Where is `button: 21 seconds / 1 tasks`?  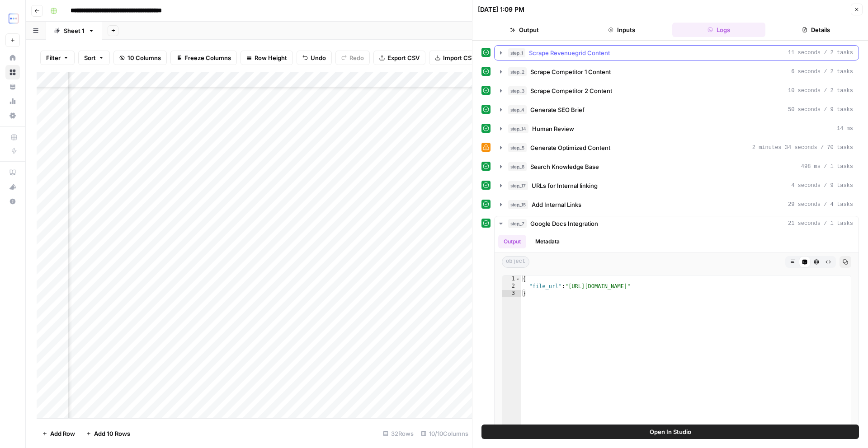
button: 21 seconds / 1 tasks is located at coordinates (676, 224).